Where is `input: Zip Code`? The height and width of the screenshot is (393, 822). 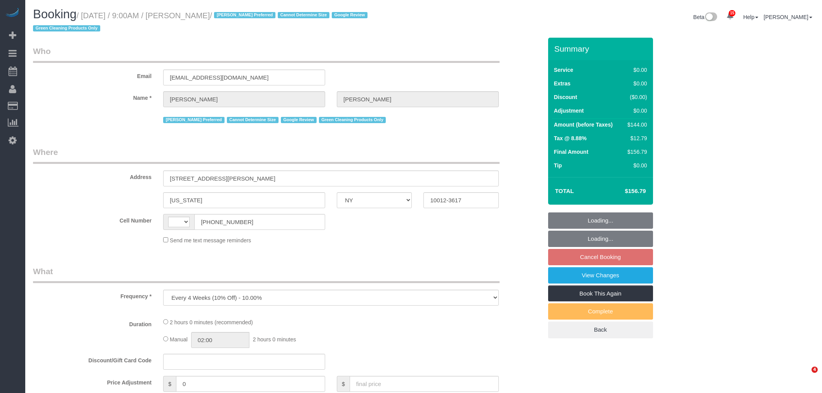 input: Zip Code is located at coordinates (461, 200).